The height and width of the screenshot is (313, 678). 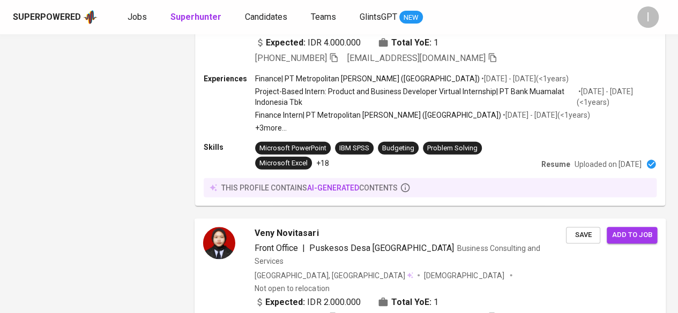 I want to click on span: Front Office, so click(x=276, y=249).